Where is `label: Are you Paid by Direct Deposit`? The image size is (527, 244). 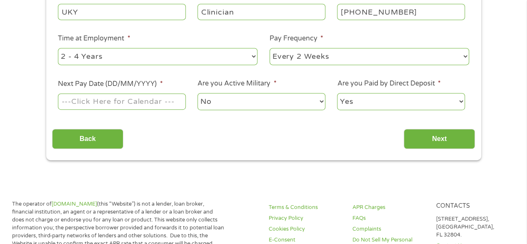 label: Are you Paid by Direct Deposit is located at coordinates (389, 83).